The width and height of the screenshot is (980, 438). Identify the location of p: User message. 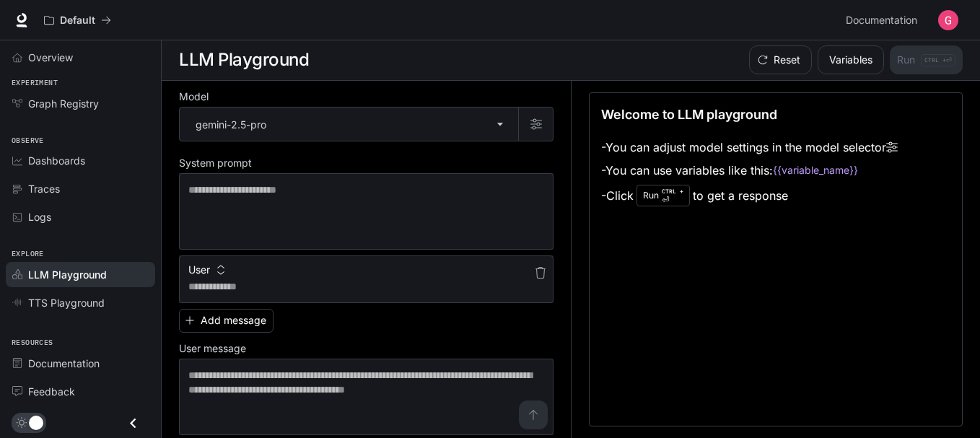
(212, 348).